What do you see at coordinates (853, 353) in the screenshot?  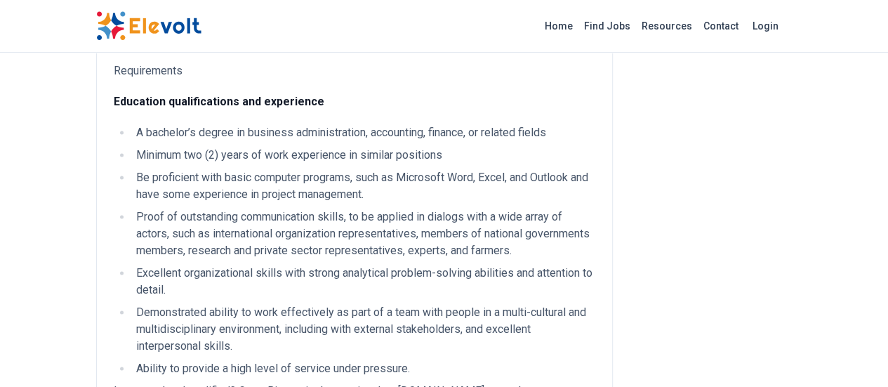 I see `div: Chat Widget` at bounding box center [853, 353].